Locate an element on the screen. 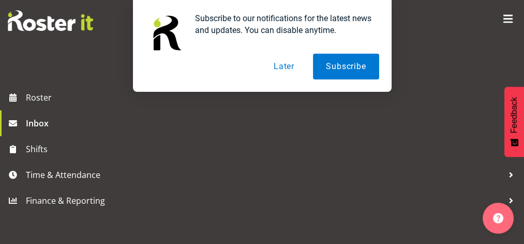 The image size is (524, 244). span: Roster is located at coordinates (272, 98).